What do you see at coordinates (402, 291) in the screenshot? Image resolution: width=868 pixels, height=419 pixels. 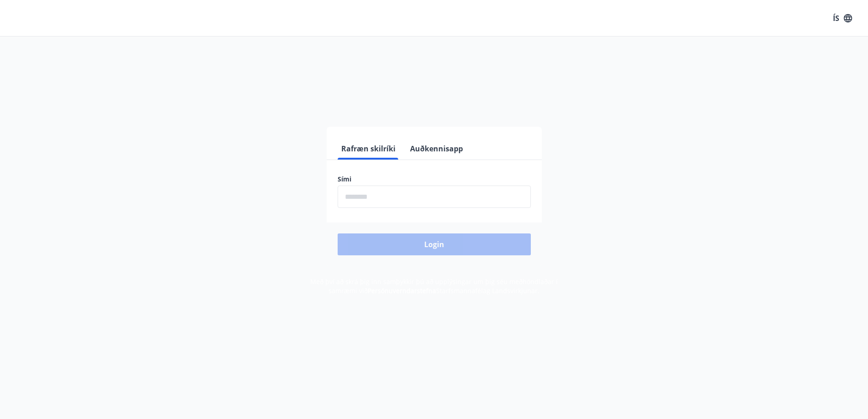 I see `a: Persónuverndarstefna` at bounding box center [402, 291].